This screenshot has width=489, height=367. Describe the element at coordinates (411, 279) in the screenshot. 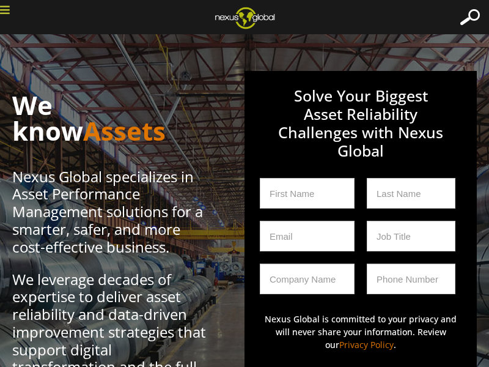

I see `input: Phone Number` at that location.